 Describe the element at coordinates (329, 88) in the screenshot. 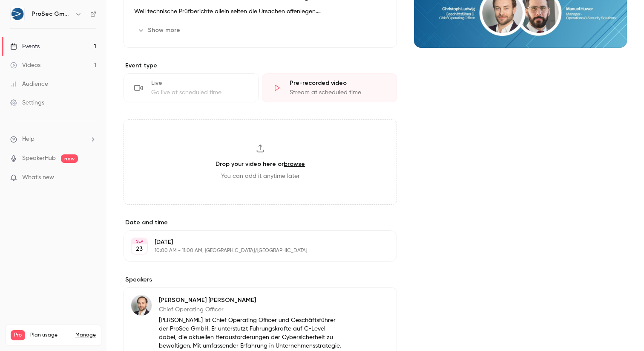

I see `div: Pre-recorded videoStream at scheduled time` at that location.